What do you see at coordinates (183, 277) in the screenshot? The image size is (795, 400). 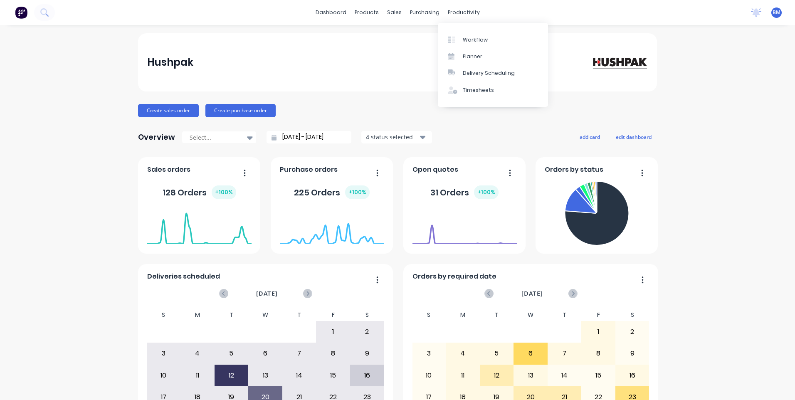 I see `span: Deliveries scheduled` at bounding box center [183, 277].